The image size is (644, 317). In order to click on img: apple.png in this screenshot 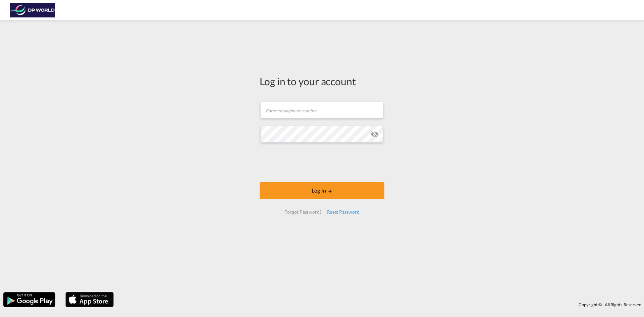, I will do `click(90, 300)`.